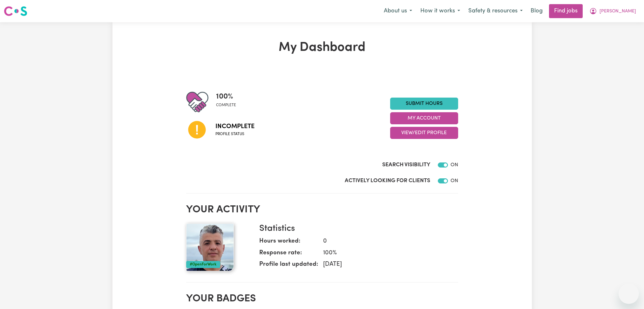 This screenshot has height=309, width=644. I want to click on img: Careseekers logo, so click(15, 11).